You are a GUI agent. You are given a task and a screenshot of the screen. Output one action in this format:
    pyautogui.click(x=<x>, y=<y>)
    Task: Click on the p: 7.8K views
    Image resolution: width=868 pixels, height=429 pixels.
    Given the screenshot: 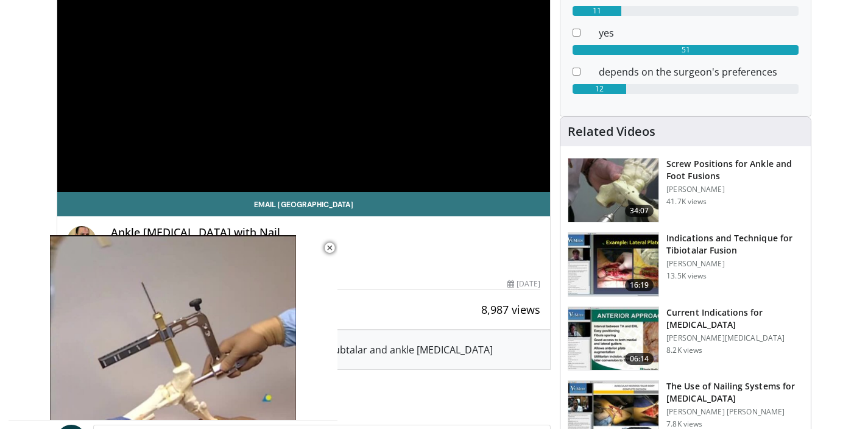 What is the action you would take?
    pyautogui.click(x=684, y=424)
    